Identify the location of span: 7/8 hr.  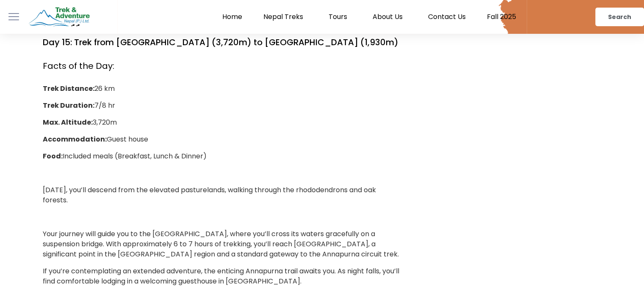
(105, 105).